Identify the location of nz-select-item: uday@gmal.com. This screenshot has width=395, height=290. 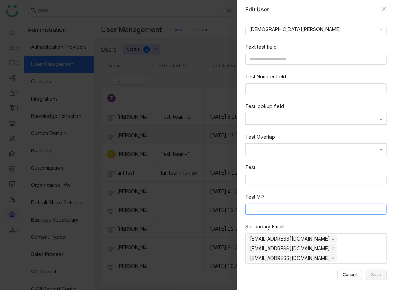
(291, 258).